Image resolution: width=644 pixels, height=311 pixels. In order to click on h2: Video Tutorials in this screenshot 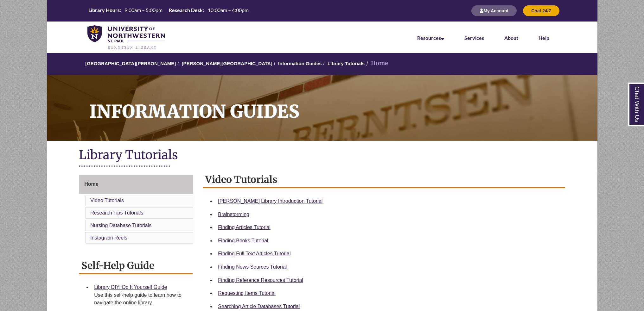, I will do `click(384, 180)`.